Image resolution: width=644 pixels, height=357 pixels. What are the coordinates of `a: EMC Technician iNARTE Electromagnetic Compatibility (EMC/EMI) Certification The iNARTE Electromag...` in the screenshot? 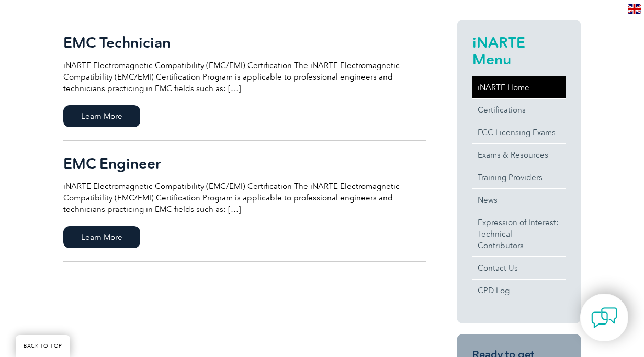 It's located at (244, 80).